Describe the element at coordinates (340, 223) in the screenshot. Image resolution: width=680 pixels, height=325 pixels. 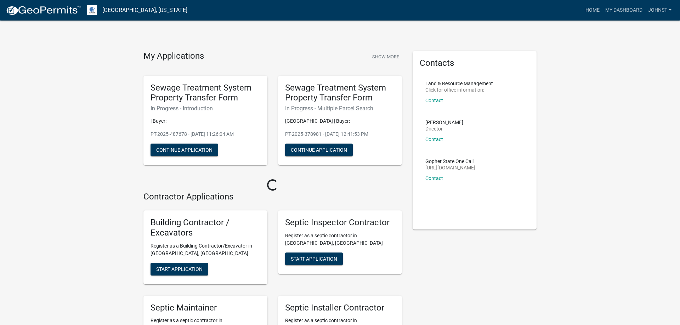
I see `h5: Septic Inspector Contractor` at that location.